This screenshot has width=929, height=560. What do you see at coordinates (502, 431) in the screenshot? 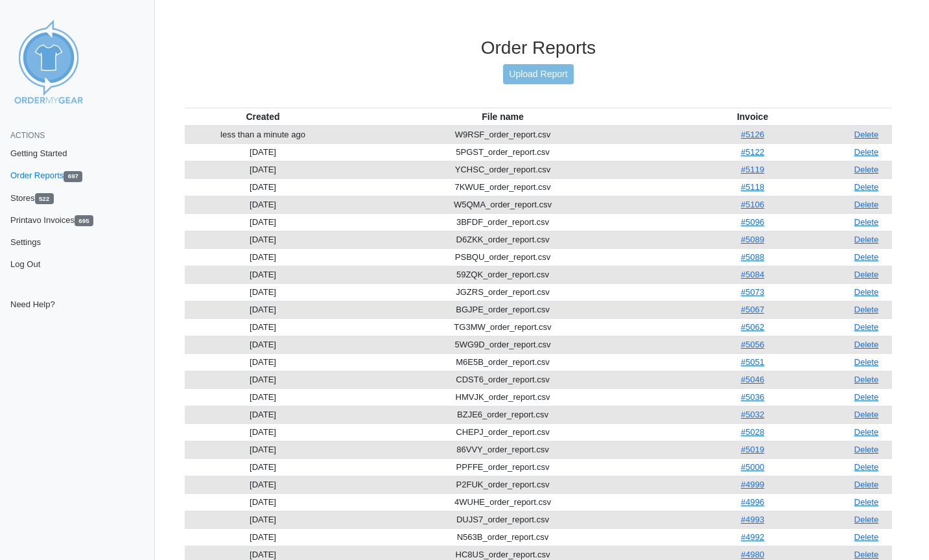
I see `td: CHEPJ_order_report.csv` at bounding box center [502, 431].